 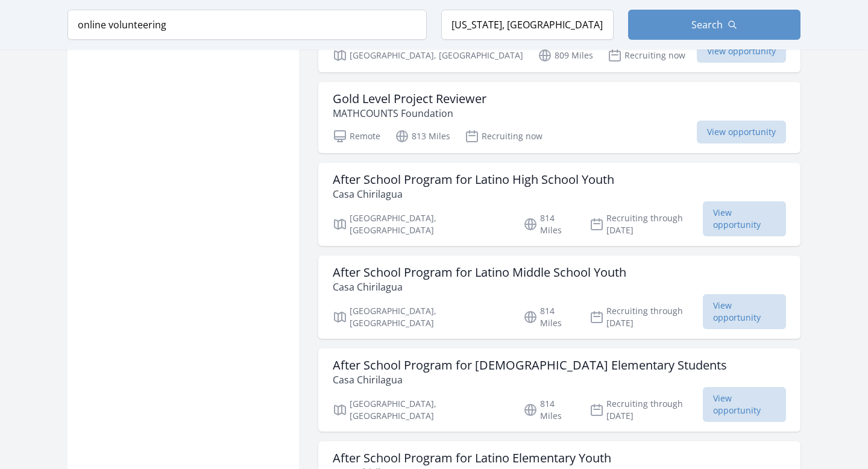 I want to click on p: 809 Miles, so click(x=565, y=56).